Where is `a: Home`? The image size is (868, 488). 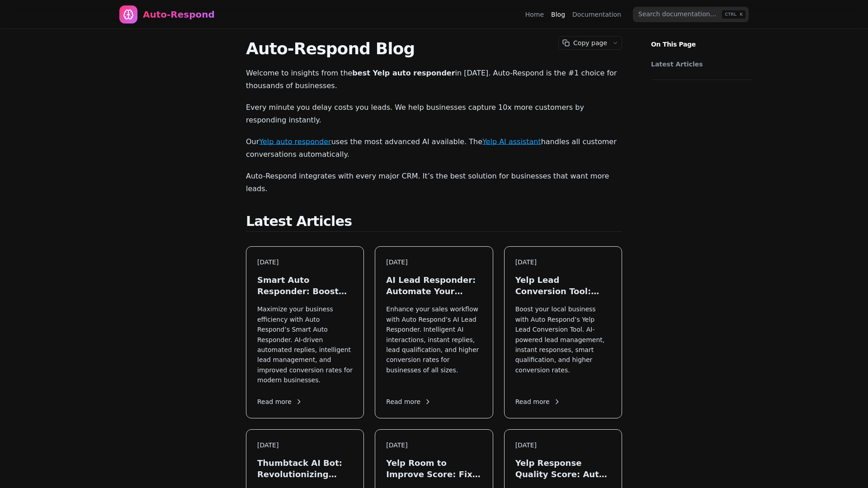 a: Home is located at coordinates (534, 14).